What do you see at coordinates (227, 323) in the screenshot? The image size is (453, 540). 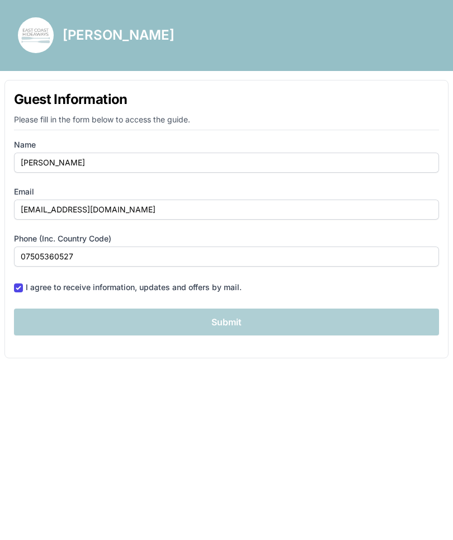 I see `input: Submit` at bounding box center [227, 323].